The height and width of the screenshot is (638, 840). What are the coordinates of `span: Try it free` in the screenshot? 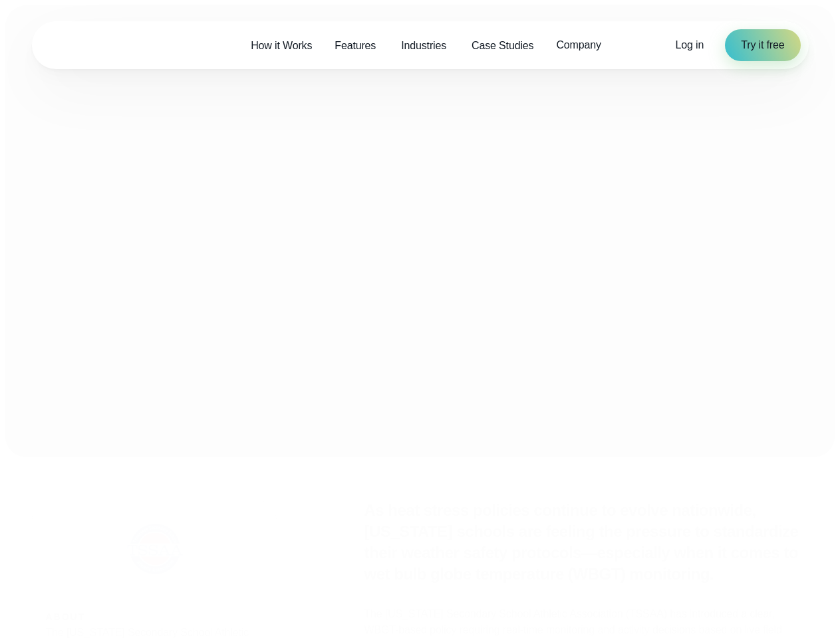 It's located at (762, 45).